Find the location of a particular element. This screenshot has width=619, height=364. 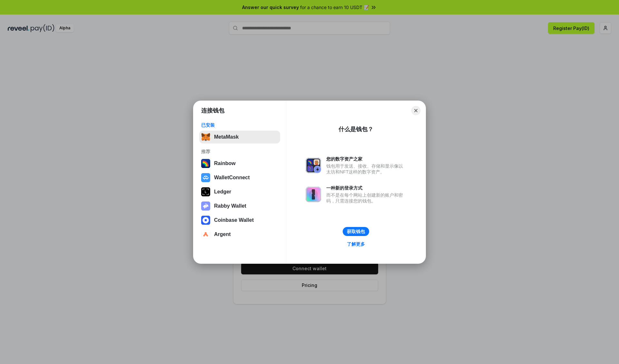

img: svg+xml,%3Csvg%20fill%3D%22none%22%20height%3D%2233%22%20viewBox%3D%220%200%2035%2033%22%20width%... is located at coordinates (206, 137).